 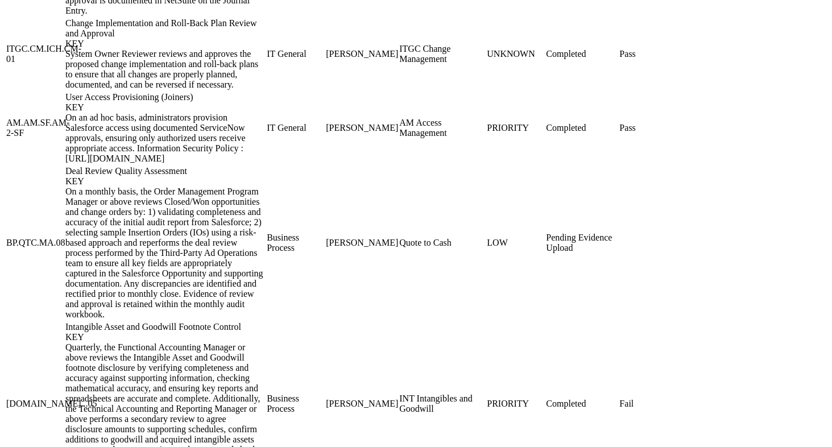 What do you see at coordinates (442, 128) in the screenshot?
I see `div: AM Access Management` at bounding box center [442, 128].